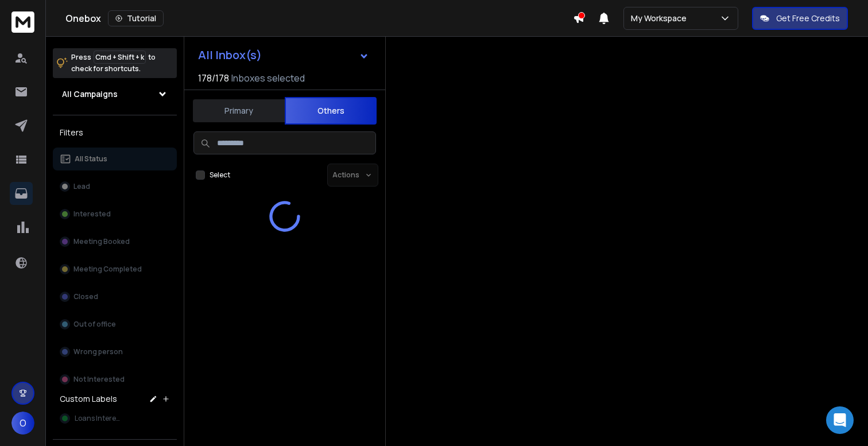 The width and height of the screenshot is (868, 446). Describe the element at coordinates (319, 19) in the screenshot. I see `div: Onebox` at that location.